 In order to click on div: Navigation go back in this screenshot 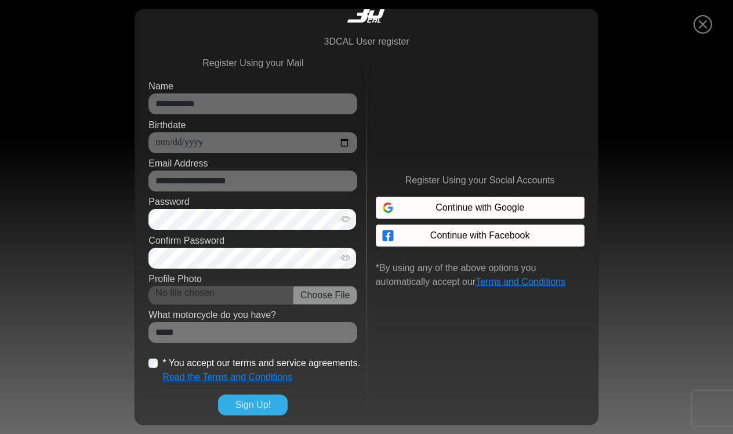, I will do `click(21, 68)`.